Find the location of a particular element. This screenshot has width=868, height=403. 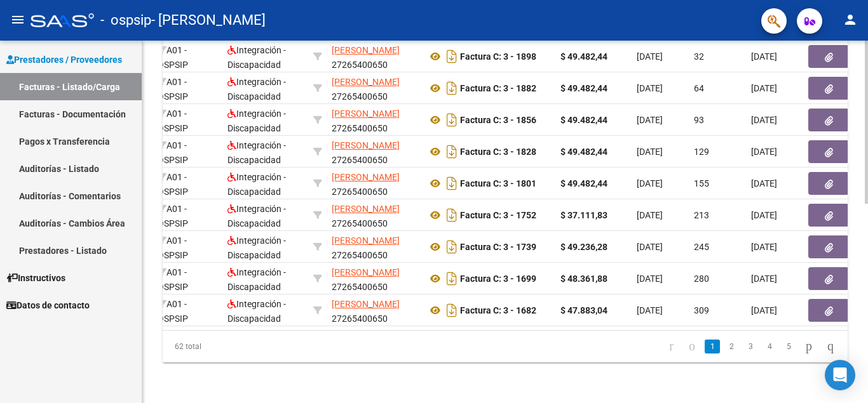

strong: Factura C: 3 - 1882 is located at coordinates (498, 88).